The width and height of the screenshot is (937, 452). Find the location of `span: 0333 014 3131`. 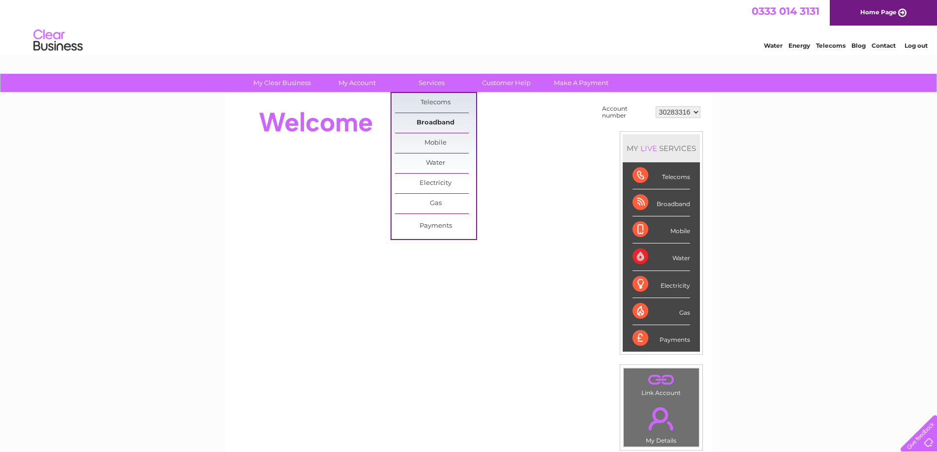

span: 0333 014 3131 is located at coordinates (785, 11).